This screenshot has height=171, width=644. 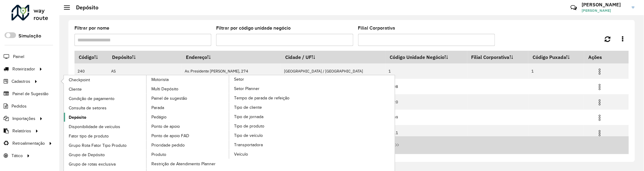 What do you see at coordinates (271, 98) in the screenshot?
I see `a: Tempo de parada de refeição` at bounding box center [271, 98].